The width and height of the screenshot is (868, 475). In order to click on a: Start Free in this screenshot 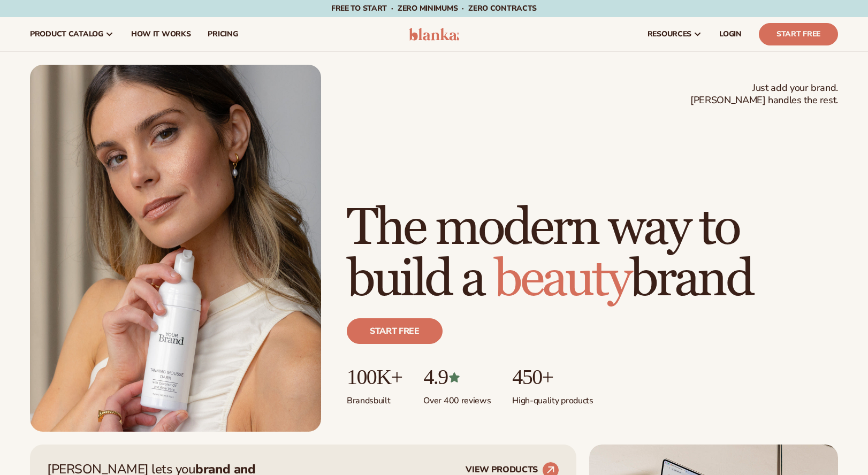, I will do `click(798, 34)`.